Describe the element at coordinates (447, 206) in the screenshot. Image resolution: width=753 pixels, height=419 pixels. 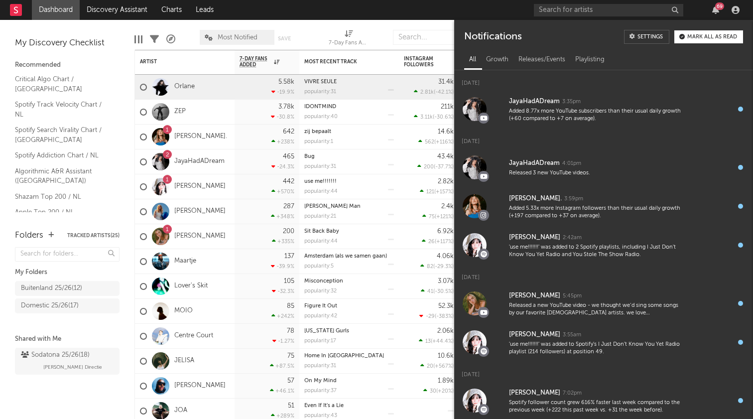
I see `div: 2.4k` at that location.